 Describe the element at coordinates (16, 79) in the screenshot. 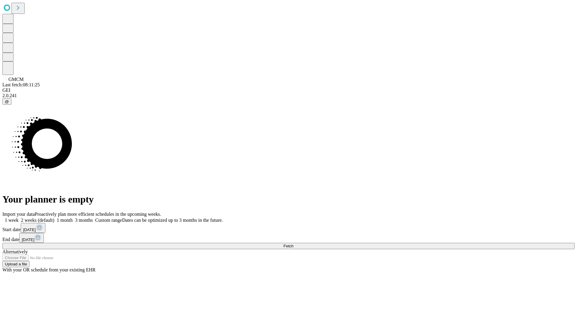

I see `span: GMCM` at that location.